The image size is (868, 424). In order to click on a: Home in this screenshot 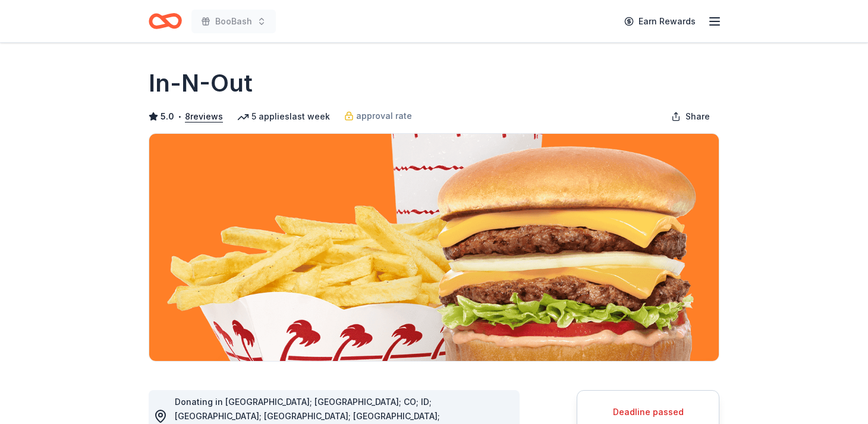, I will do `click(165, 21)`.